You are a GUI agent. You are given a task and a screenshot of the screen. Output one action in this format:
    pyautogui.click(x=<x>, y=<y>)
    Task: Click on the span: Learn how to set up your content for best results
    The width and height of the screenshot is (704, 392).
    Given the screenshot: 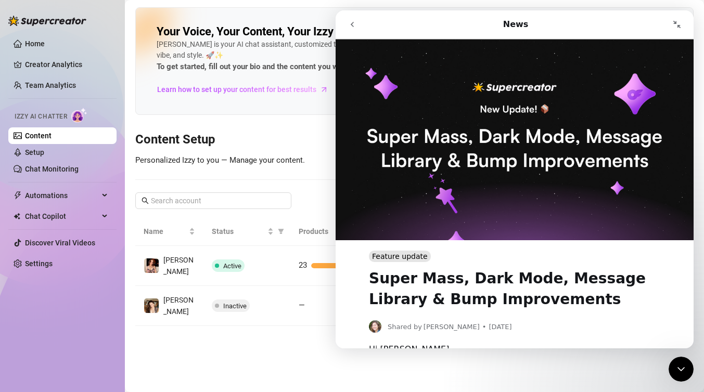 What is the action you would take?
    pyautogui.click(x=237, y=90)
    